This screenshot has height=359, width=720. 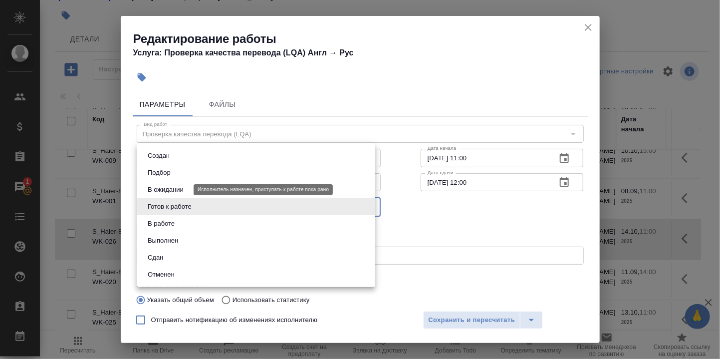 I want to click on button: Создан, so click(x=159, y=156).